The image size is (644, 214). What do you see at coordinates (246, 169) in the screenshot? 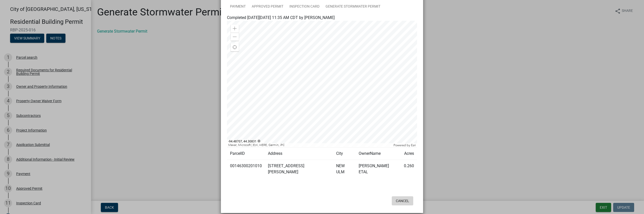
I see `td: 00146300201010` at bounding box center [246, 169].